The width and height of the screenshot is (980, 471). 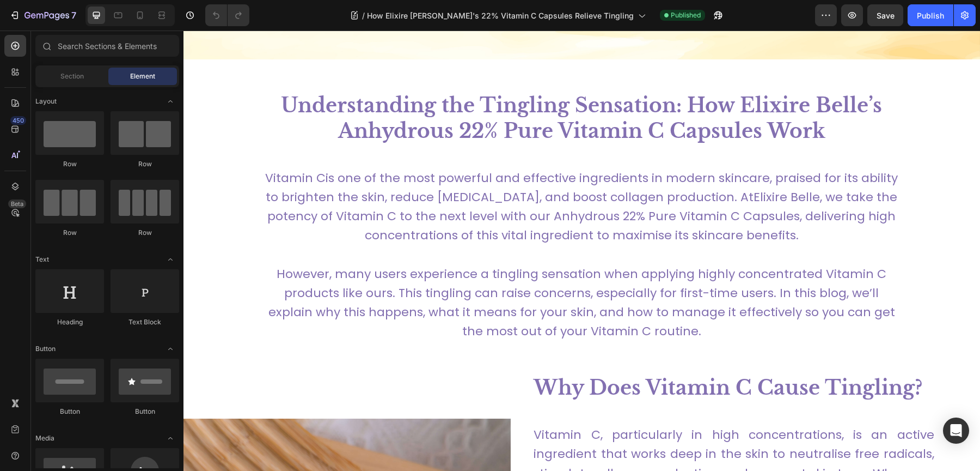 What do you see at coordinates (885, 15) in the screenshot?
I see `span: Save` at bounding box center [885, 15].